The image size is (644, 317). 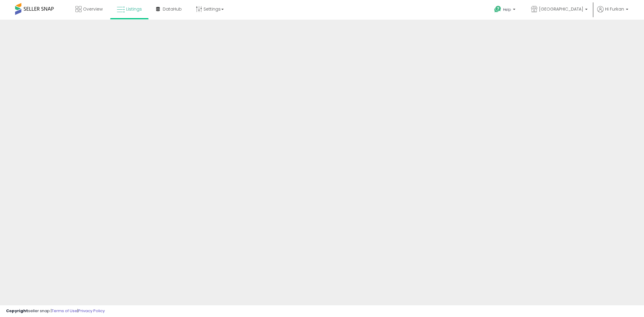 I want to click on span: Help, so click(x=507, y=10).